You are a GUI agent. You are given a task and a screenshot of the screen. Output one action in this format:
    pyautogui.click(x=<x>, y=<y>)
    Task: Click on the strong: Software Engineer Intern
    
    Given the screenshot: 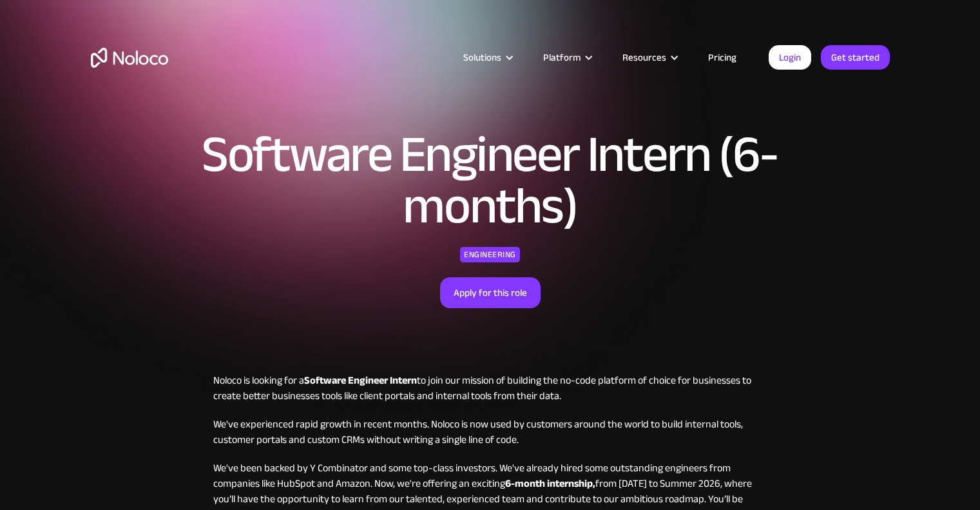 What is the action you would take?
    pyautogui.click(x=360, y=380)
    